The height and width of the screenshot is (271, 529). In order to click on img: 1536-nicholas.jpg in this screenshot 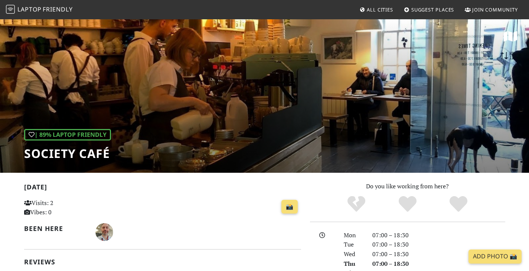, I will do `click(104, 232)`.